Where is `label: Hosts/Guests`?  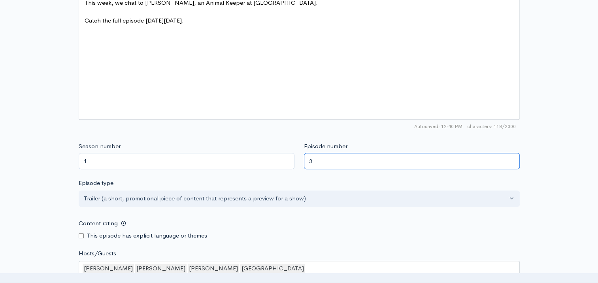 label: Hosts/Guests is located at coordinates (97, 253).